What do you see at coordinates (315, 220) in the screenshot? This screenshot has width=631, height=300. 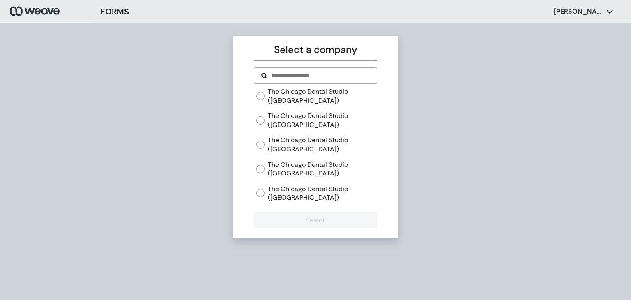 I see `button: Select` at bounding box center [315, 220].